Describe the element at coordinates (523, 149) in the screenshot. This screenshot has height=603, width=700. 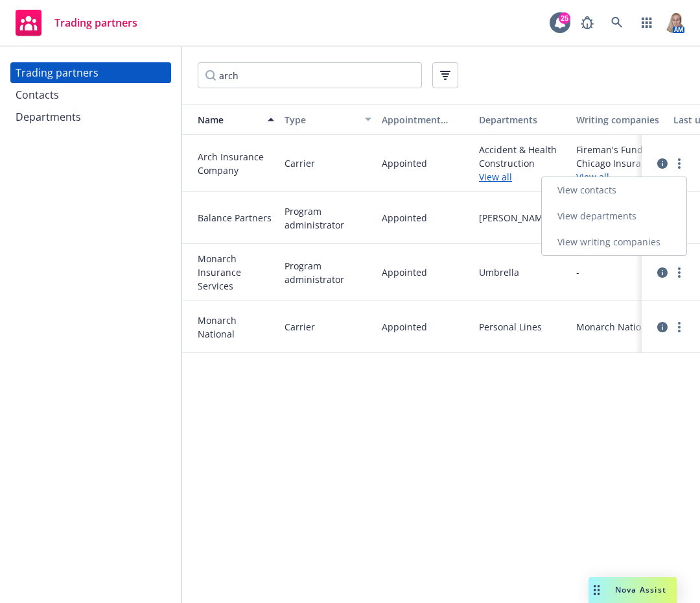
I see `span: Accident & Health` at that location.